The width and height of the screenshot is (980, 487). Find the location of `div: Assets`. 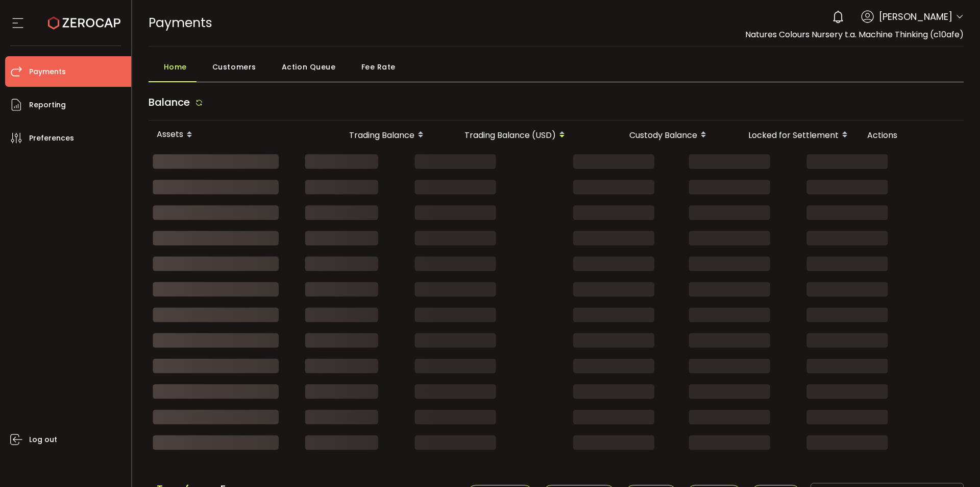

div: Assets is located at coordinates (227, 135).